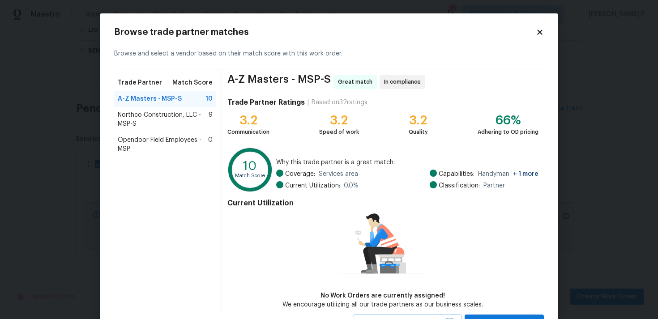 This screenshot has width=658, height=319. Describe the element at coordinates (525, 174) in the screenshot. I see `span: + 1 more` at that location.